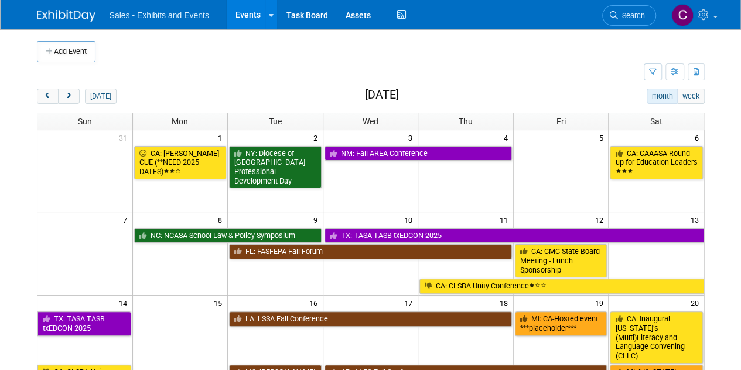 This screenshot has width=741, height=370. I want to click on span: 18, so click(506, 302).